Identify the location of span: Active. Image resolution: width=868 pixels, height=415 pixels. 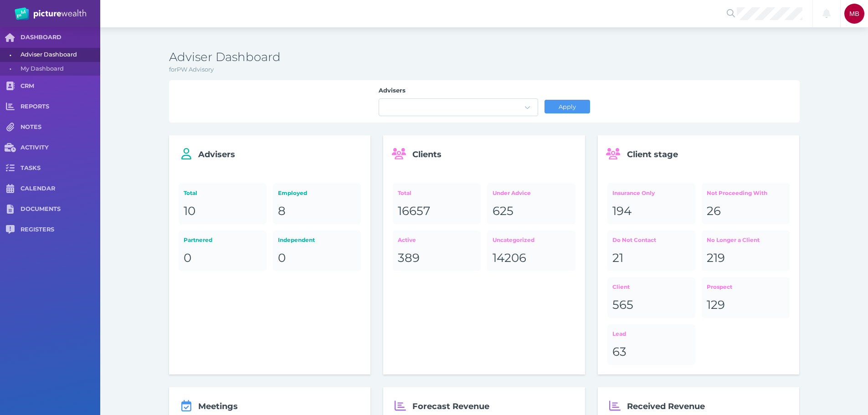
(407, 240).